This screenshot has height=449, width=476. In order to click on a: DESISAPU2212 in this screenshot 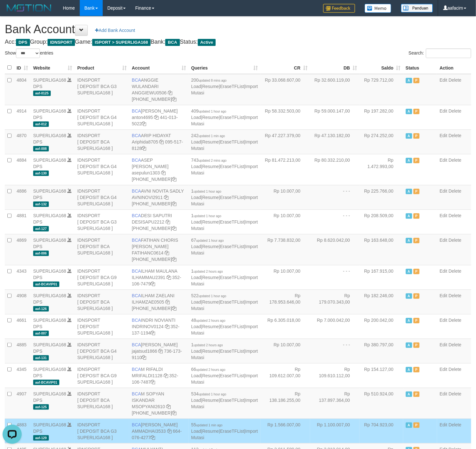, I will do `click(148, 222)`.